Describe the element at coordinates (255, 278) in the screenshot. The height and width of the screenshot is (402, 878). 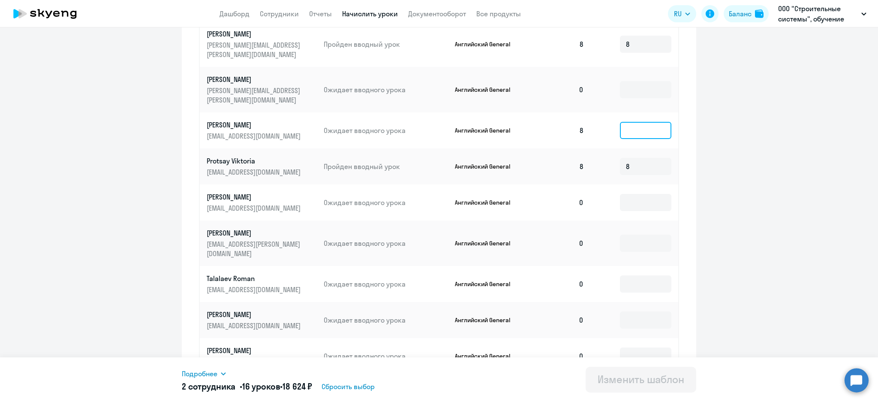
I see `p: Talalaev Roman` at that location.